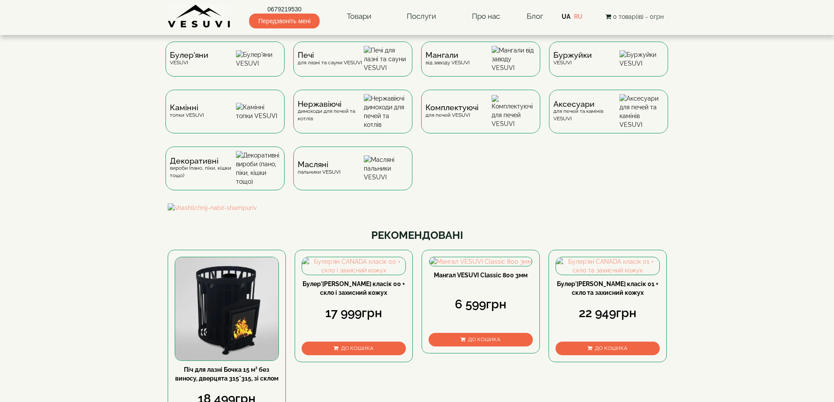 This screenshot has width=834, height=402. Describe the element at coordinates (354, 313) in the screenshot. I see `div: 17 999грн` at that location.